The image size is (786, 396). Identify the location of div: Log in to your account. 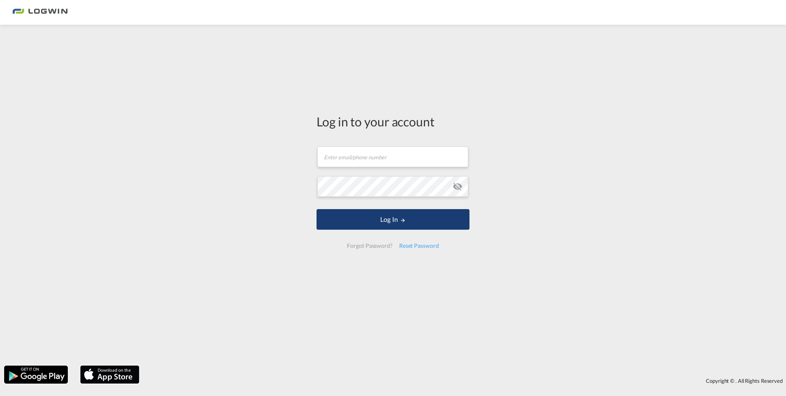
(393, 121).